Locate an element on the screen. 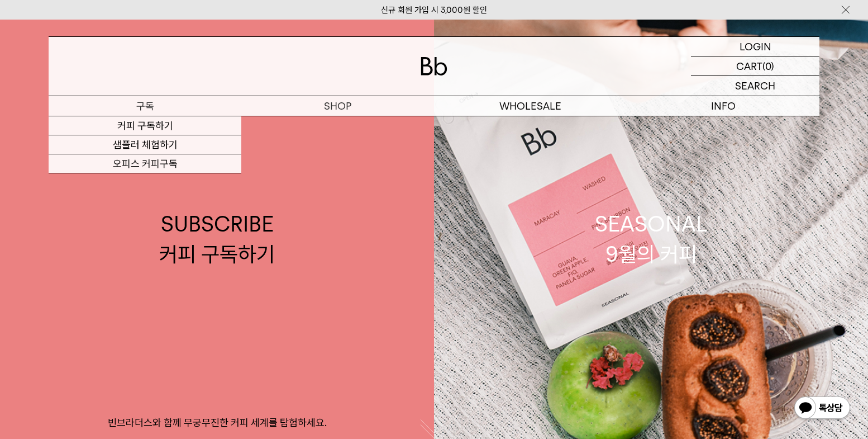  a: 구독 is located at coordinates (144, 106).